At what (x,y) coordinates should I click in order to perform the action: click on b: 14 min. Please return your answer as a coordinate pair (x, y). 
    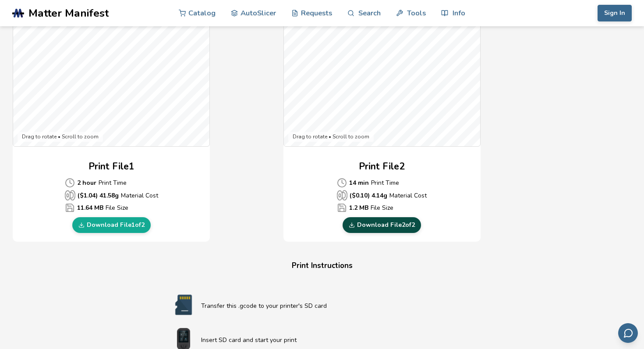
    Looking at the image, I should click on (358, 183).